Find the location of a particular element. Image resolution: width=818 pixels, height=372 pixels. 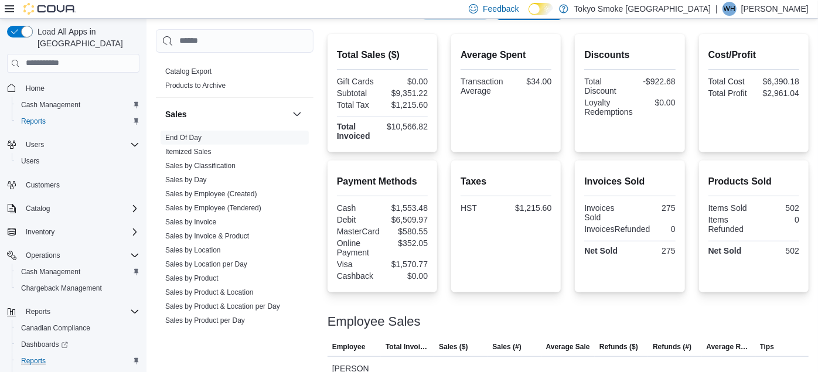

div: Cash is located at coordinates (359, 208).